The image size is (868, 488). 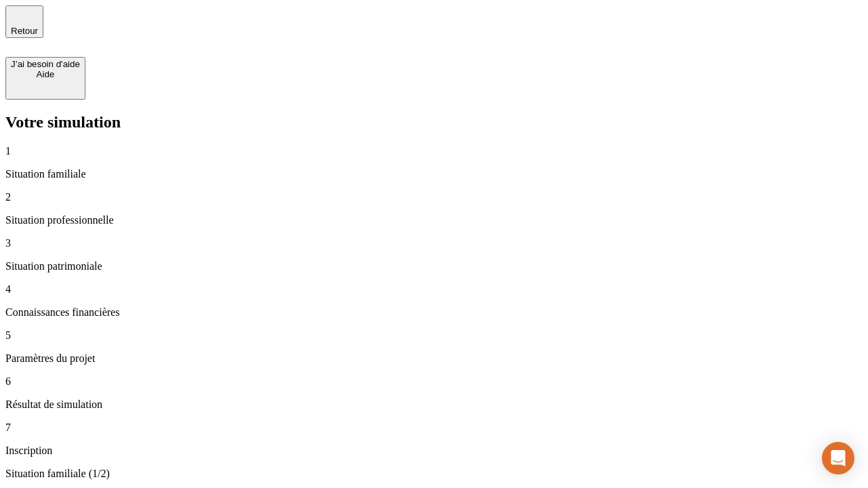 I want to click on p: Situation patrimoniale, so click(x=434, y=266).